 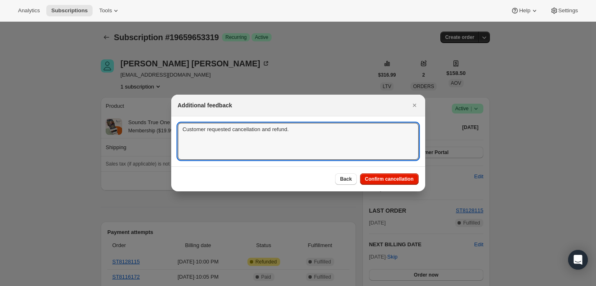 I want to click on button: Subscriptions, so click(x=69, y=11).